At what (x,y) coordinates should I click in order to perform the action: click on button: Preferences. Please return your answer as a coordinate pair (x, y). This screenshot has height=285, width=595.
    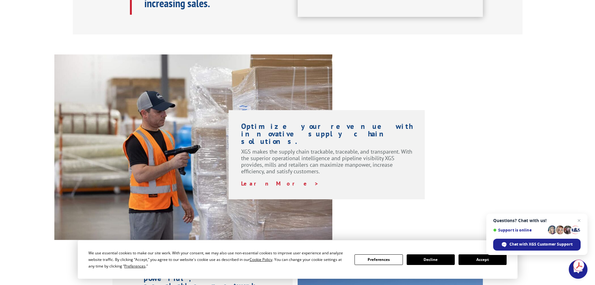
    Looking at the image, I should click on (379, 259).